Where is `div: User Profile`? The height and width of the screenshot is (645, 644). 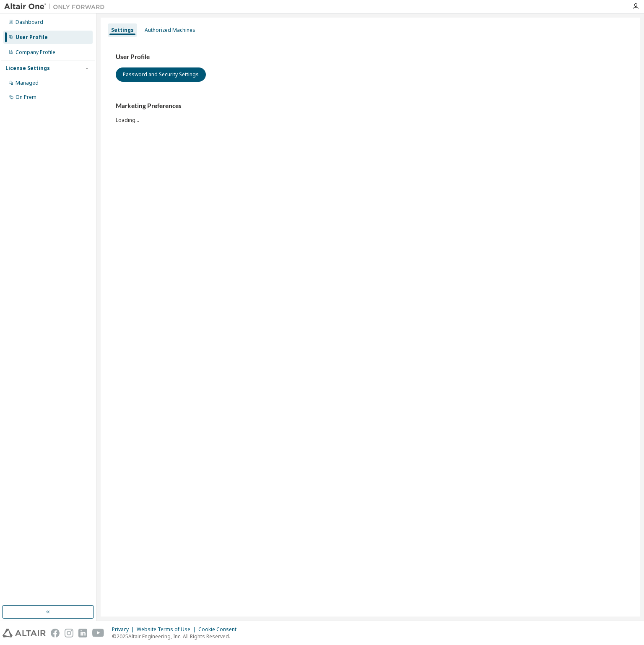 div: User Profile is located at coordinates (31, 37).